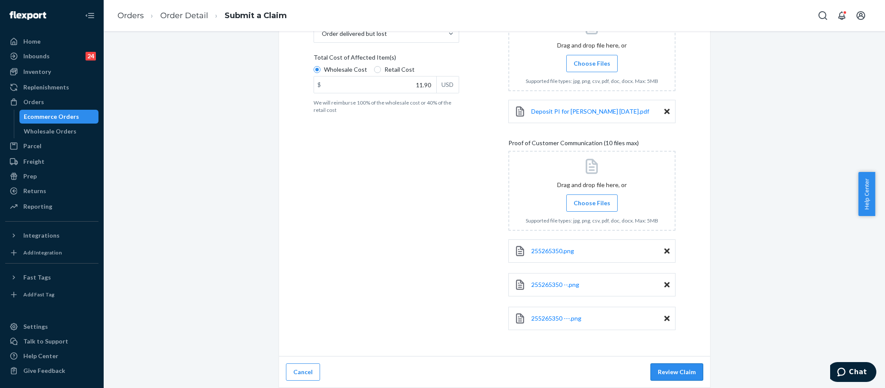 The height and width of the screenshot is (388, 885). What do you see at coordinates (553, 251) in the screenshot?
I see `a: 255265350.png` at bounding box center [553, 251].